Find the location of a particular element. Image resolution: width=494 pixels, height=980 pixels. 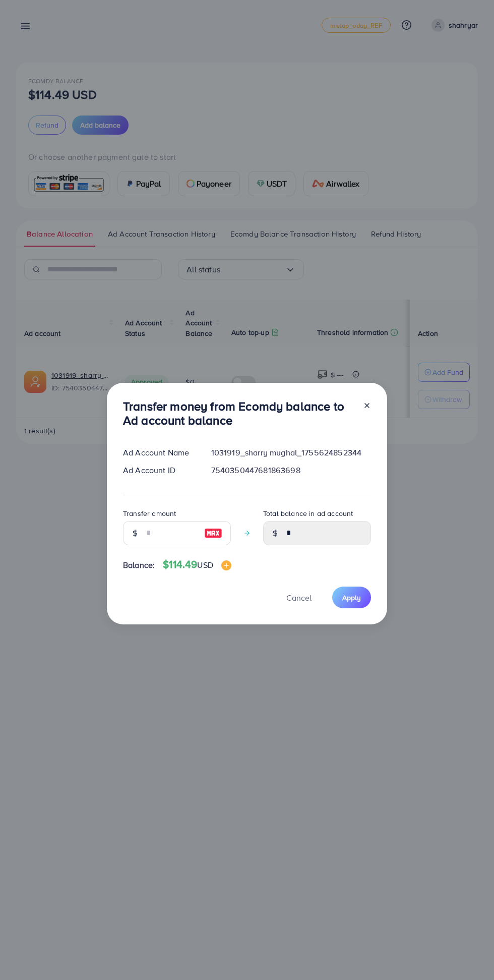

button: Apply is located at coordinates (351, 597).